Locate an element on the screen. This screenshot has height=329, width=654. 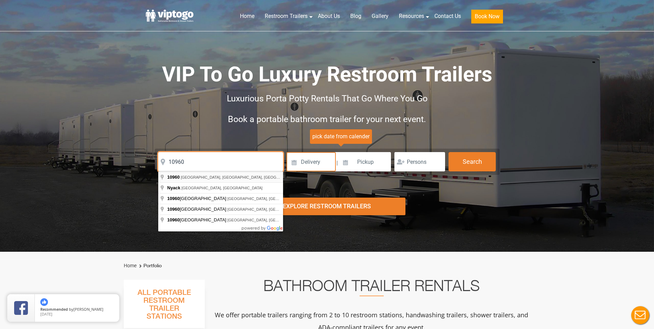
input: Where do you need your restroom? is located at coordinates (221, 162).